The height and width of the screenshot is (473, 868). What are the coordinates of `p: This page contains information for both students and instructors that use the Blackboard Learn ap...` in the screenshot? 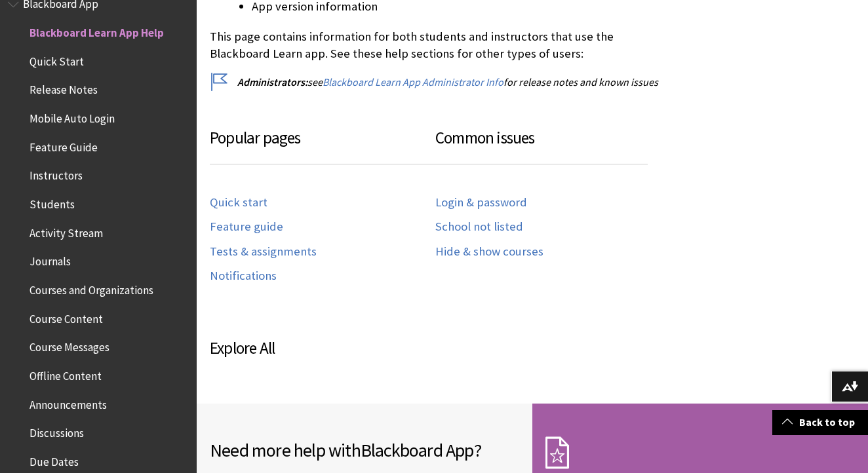 It's located at (435, 45).